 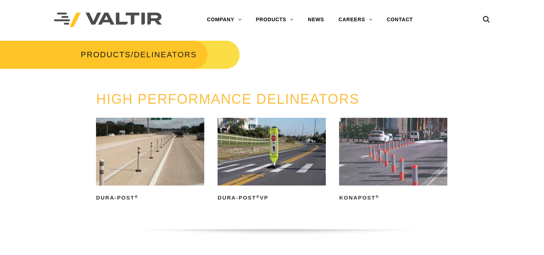 What do you see at coordinates (228, 99) in the screenshot?
I see `a: HIGH PERFORMANCE DELINEATORS` at bounding box center [228, 99].